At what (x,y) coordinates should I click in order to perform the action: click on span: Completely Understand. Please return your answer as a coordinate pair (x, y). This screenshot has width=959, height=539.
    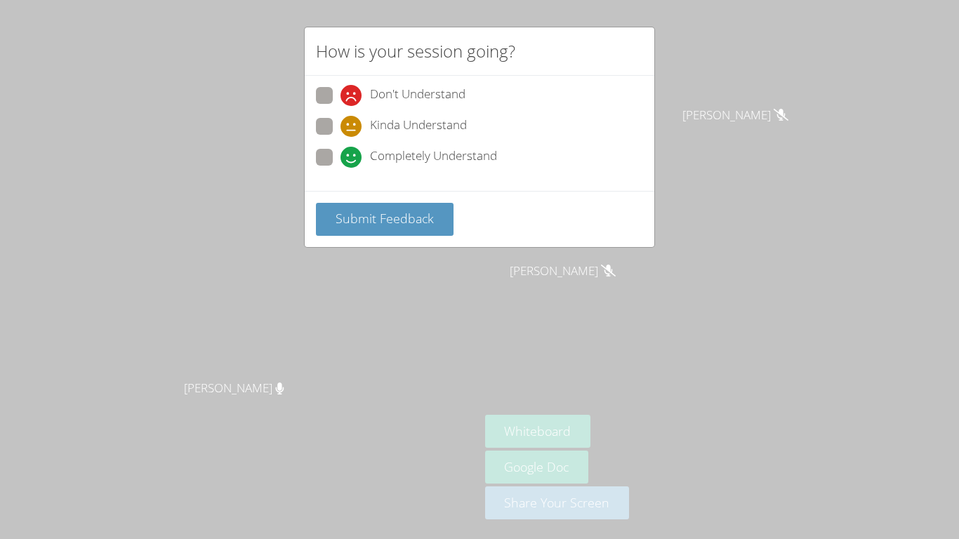
    Looking at the image, I should click on (433, 157).